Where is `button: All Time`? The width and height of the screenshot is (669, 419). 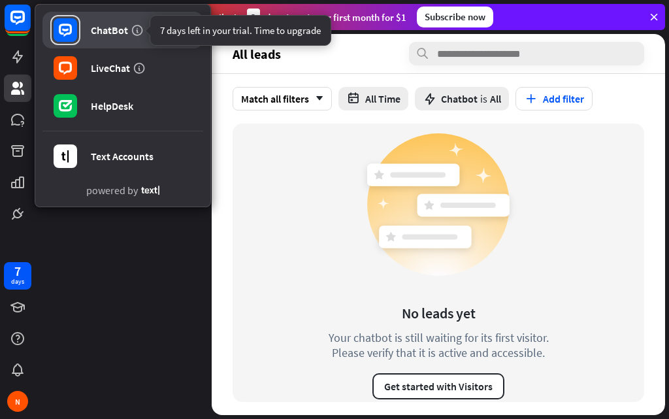
button: All Time is located at coordinates (373, 99).